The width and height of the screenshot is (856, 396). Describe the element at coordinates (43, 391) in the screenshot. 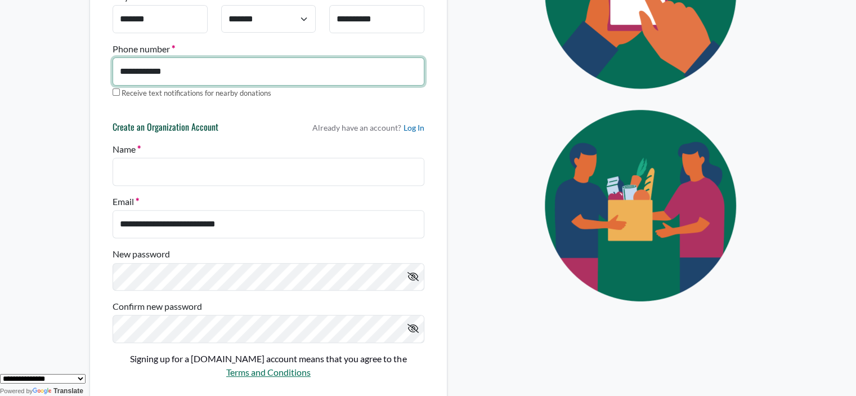

I see `img: Google Translate` at that location.